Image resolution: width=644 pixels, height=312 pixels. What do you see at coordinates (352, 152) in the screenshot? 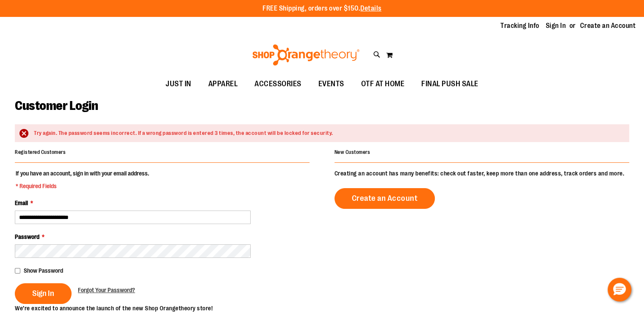
I see `strong: New Customers` at bounding box center [352, 152].